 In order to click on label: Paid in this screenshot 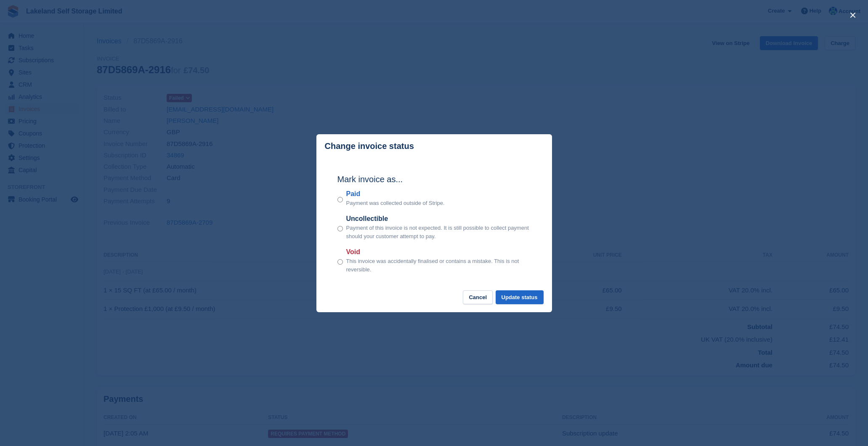, I will do `click(396, 194)`.